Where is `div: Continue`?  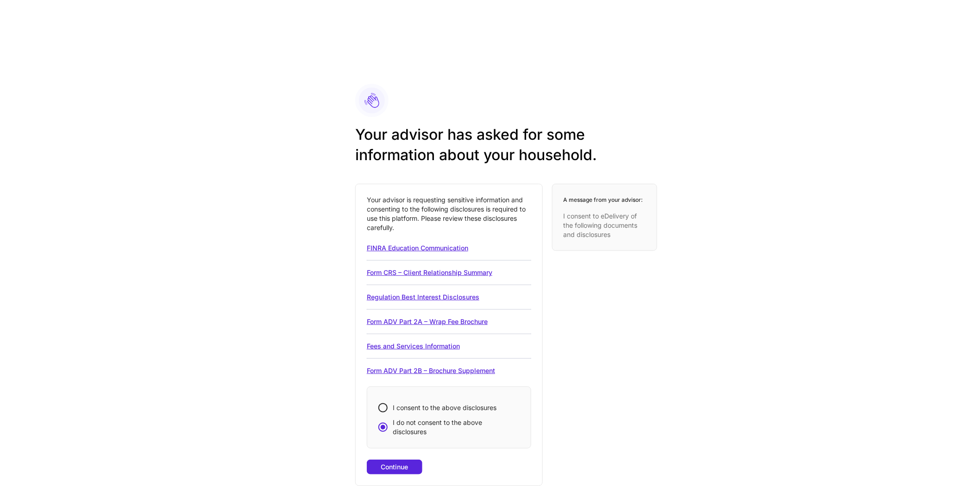
div: Continue is located at coordinates (395, 467).